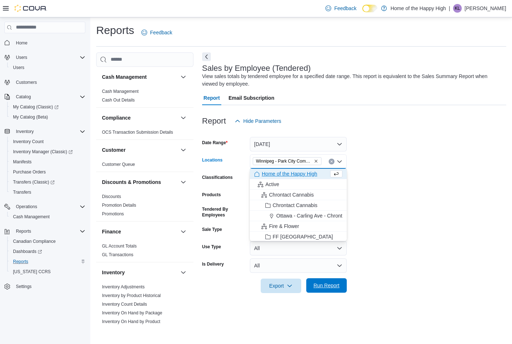 Image resolution: width=512 pixels, height=344 pixels. I want to click on button: Fire & Flower, so click(298, 226).